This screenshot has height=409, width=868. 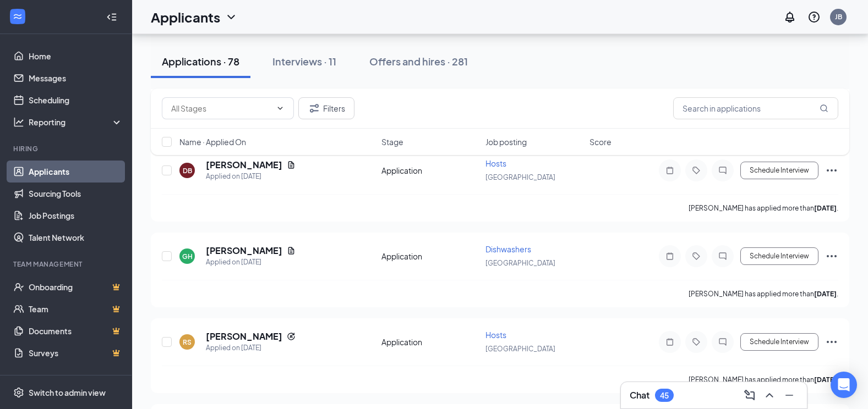 I want to click on div: Team Management, so click(x=66, y=264).